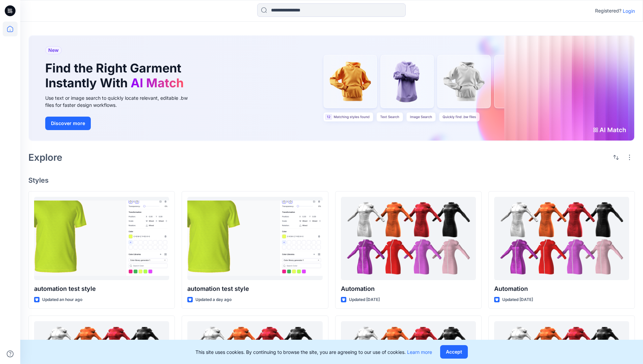 Image resolution: width=643 pixels, height=364 pixels. What do you see at coordinates (454, 352) in the screenshot?
I see `button: Accept` at bounding box center [454, 352].